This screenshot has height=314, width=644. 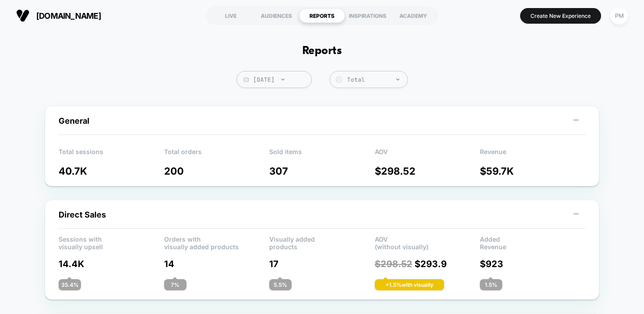 What do you see at coordinates (532, 171) in the screenshot?
I see `p: $ 59.7K` at bounding box center [532, 171].